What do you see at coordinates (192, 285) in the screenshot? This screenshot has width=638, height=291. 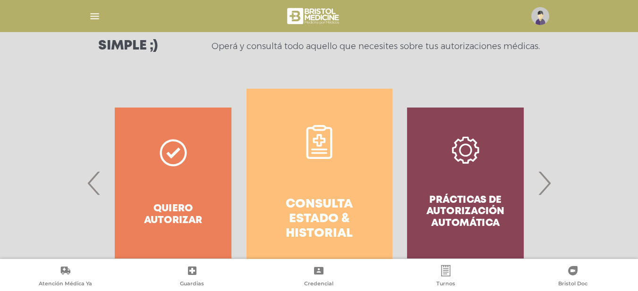 I see `span: Guardias` at bounding box center [192, 285].